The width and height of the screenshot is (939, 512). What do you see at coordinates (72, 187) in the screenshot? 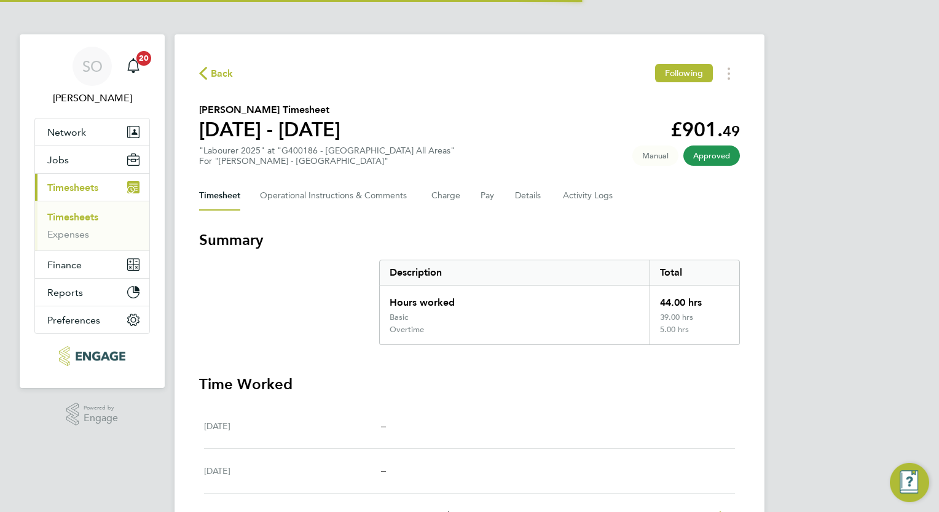
I see `span: Timesheets` at bounding box center [72, 187].